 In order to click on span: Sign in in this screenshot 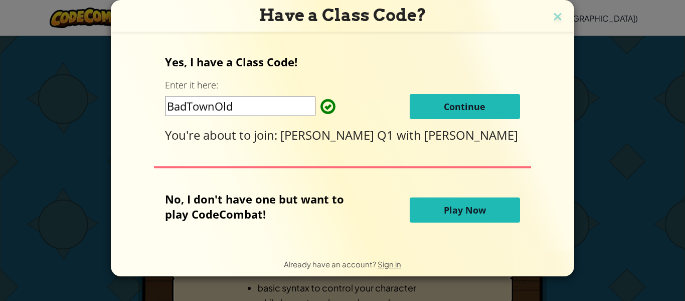, I will do `click(389, 263)`.